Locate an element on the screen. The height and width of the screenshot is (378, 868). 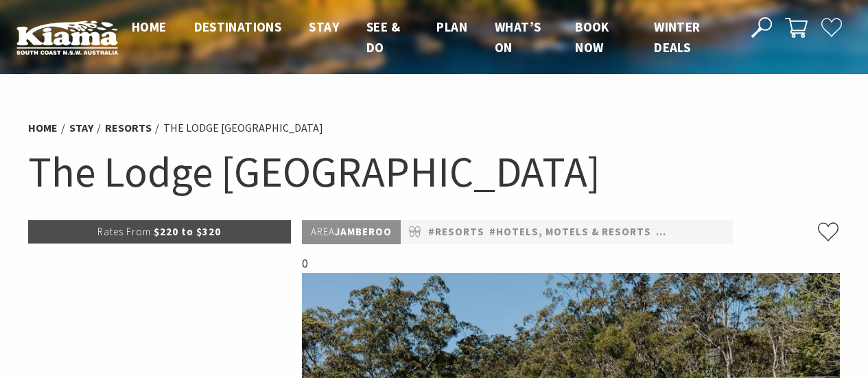
span: Stay is located at coordinates (324, 26).